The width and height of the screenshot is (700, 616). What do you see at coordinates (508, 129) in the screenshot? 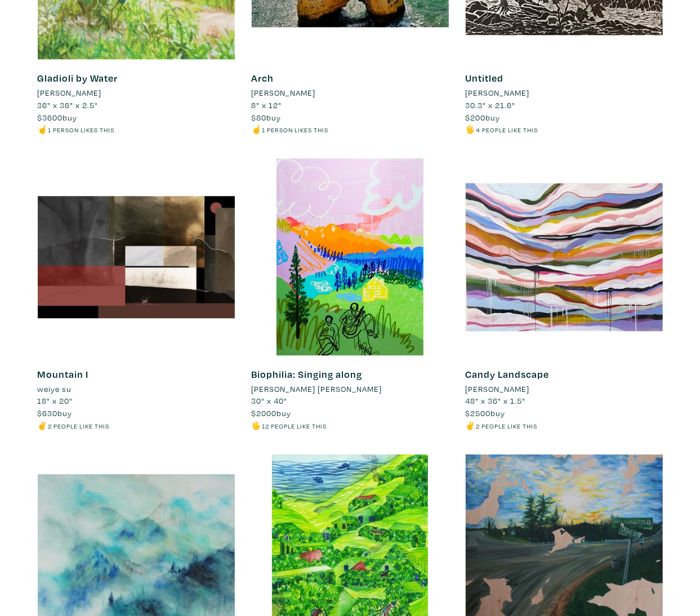
I see `small: 4 people like this` at bounding box center [508, 129].